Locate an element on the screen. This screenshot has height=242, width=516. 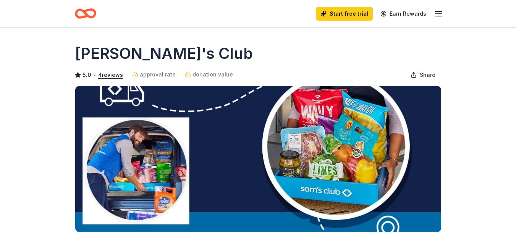
a: Earn Rewards is located at coordinates (403, 14).